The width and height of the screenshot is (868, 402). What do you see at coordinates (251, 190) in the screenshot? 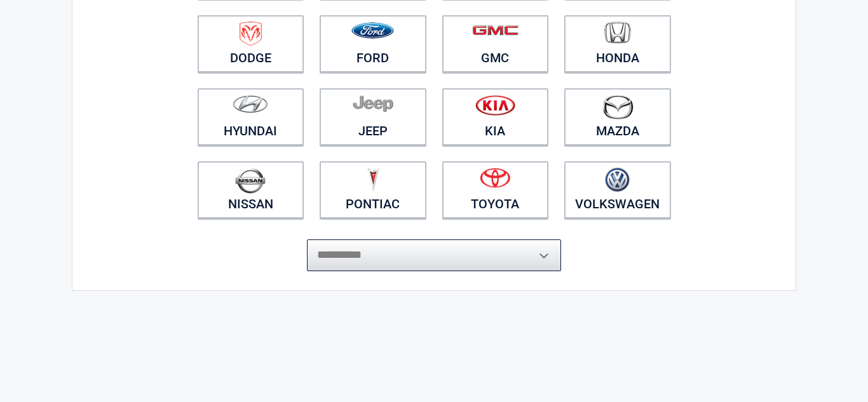
I see `a: Nissan` at bounding box center [251, 190].